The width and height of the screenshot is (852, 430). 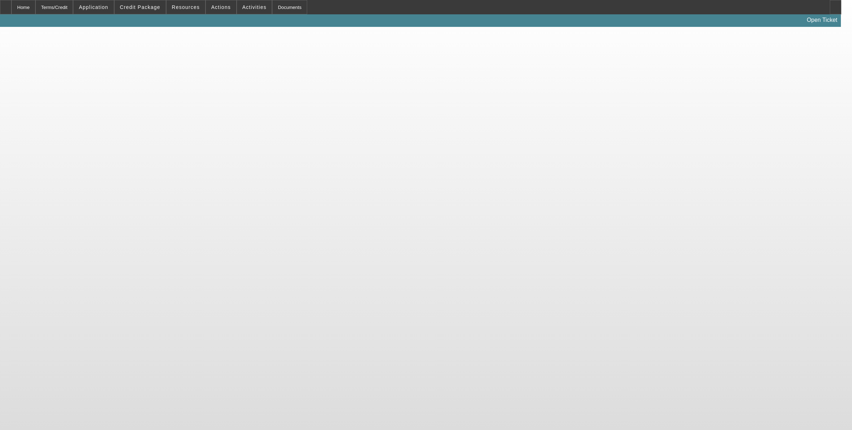 I want to click on button: Credit Package, so click(x=140, y=7).